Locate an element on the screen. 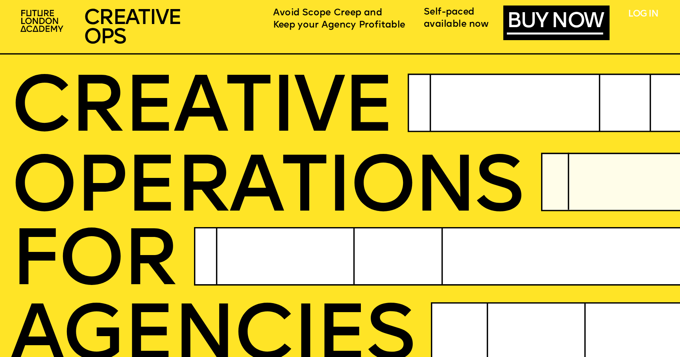 This screenshot has height=357, width=680. span: Avoid Scope Creep and is located at coordinates (328, 13).